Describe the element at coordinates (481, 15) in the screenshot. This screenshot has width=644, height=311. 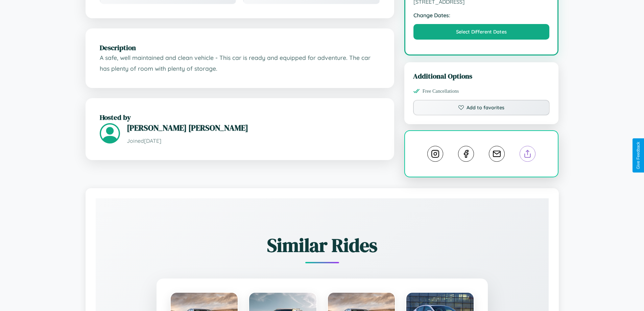
I see `strong: Change Dates:` at that location.